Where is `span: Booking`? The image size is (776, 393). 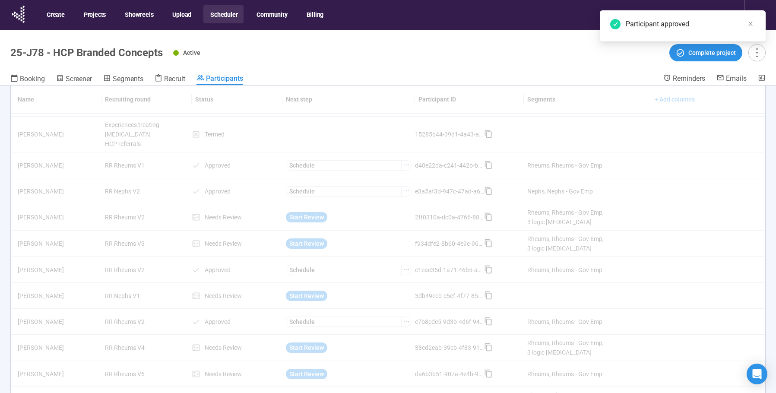 span: Booking is located at coordinates (32, 79).